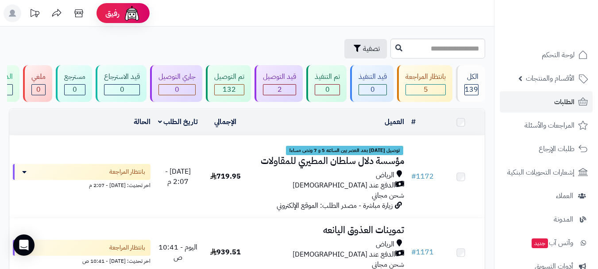 The height and width of the screenshot is (269, 598). What do you see at coordinates (225, 122) in the screenshot?
I see `a: الإجمالي` at bounding box center [225, 122].